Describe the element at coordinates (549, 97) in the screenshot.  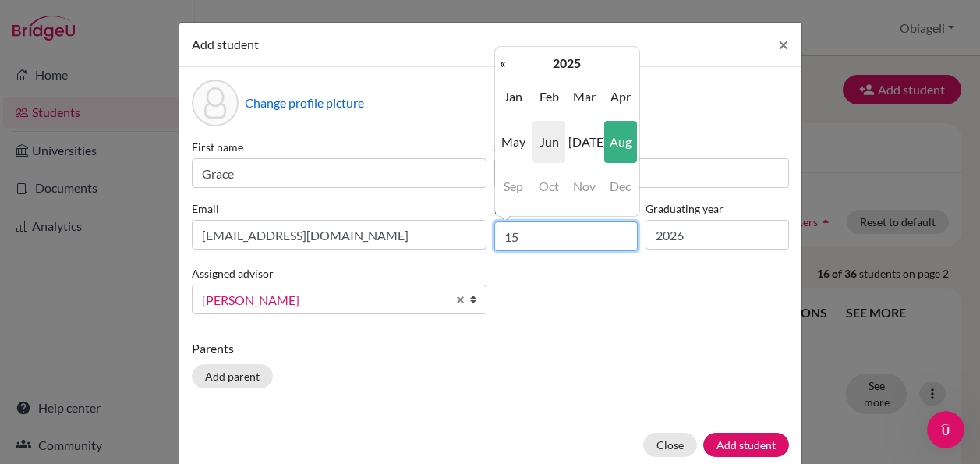
I see `span: Feb` at that location.